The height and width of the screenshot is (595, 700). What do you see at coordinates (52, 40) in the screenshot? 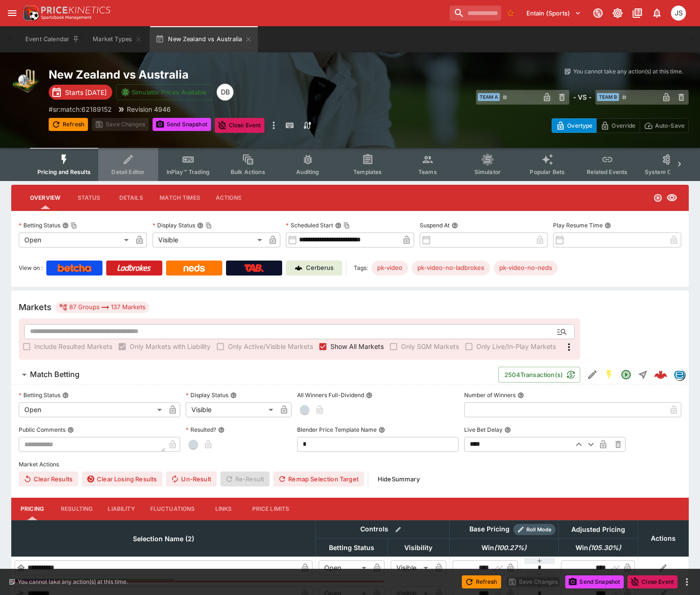
I see `button: Event Calendar` at bounding box center [52, 40].